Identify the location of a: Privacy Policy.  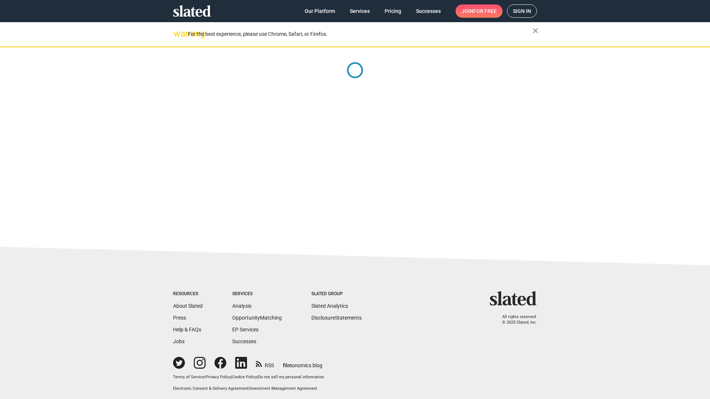
(218, 377).